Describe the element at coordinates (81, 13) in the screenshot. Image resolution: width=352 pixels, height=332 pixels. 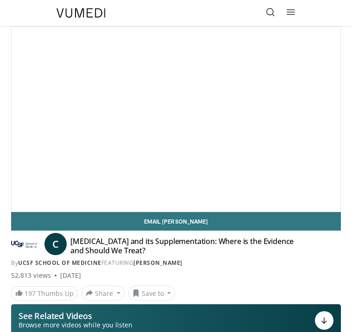
I see `img: VuMedi Logo` at that location.